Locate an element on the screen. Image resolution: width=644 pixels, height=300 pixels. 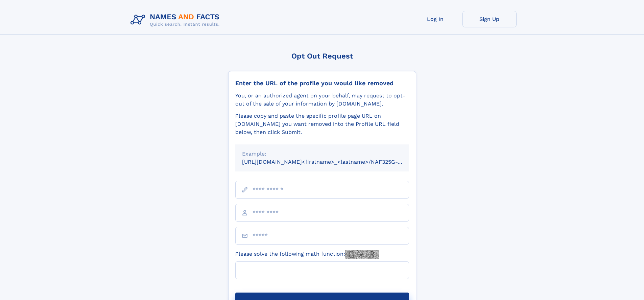
div: Enter the URL of the profile you would like removed is located at coordinates (322, 83).